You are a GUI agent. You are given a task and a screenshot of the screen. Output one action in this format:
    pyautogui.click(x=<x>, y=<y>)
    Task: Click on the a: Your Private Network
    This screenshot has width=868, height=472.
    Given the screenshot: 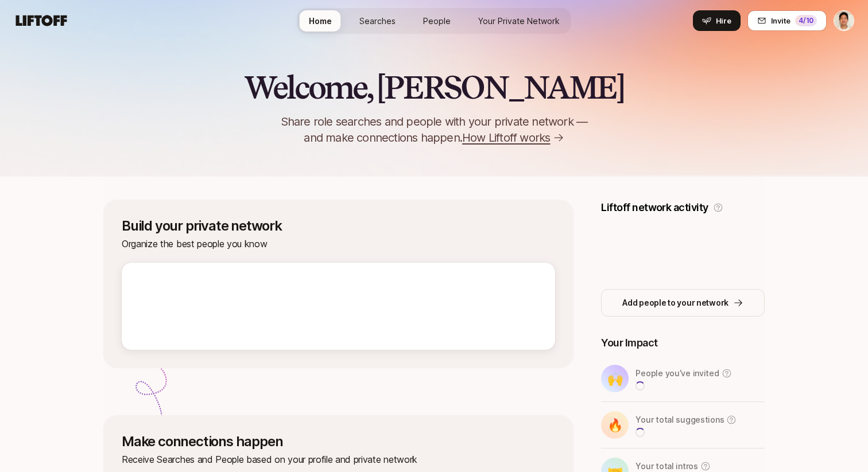 What is the action you would take?
    pyautogui.click(x=519, y=21)
    